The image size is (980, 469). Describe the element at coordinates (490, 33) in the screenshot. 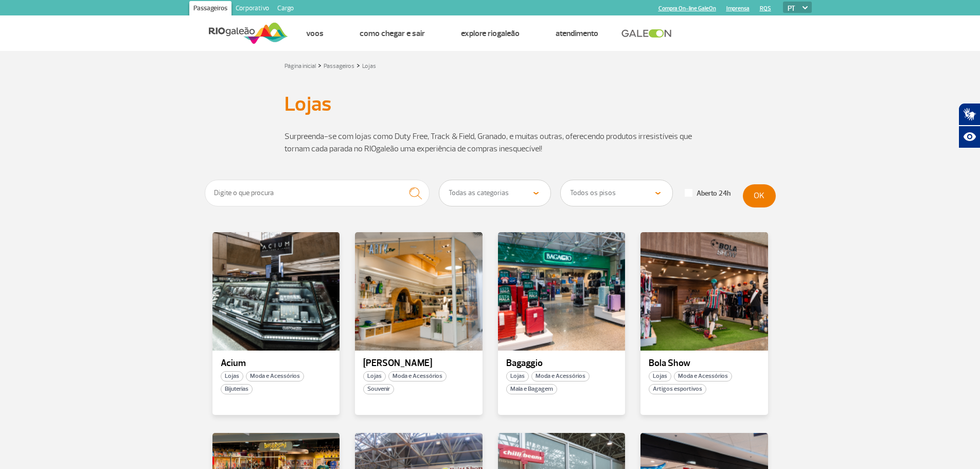

I see `a: Explore RIOgaleão` at that location.